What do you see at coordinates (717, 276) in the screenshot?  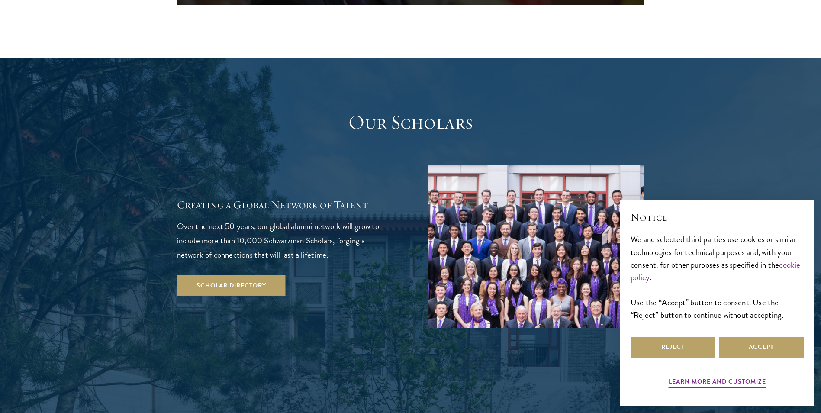 I see `div: We and selected third parties use cookies or similar technologies for technical purposes and, wit...` at bounding box center [717, 276].